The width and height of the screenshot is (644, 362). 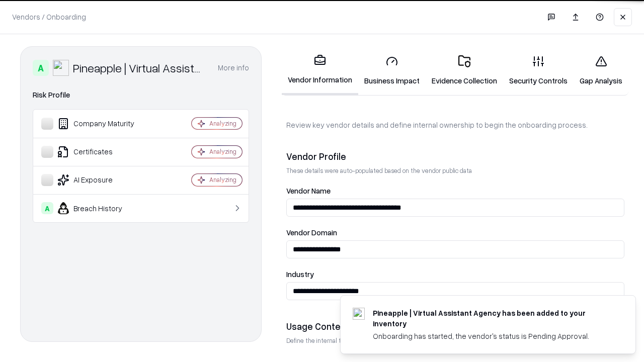 What do you see at coordinates (101, 208) in the screenshot?
I see `div: Breach History` at bounding box center [101, 208].